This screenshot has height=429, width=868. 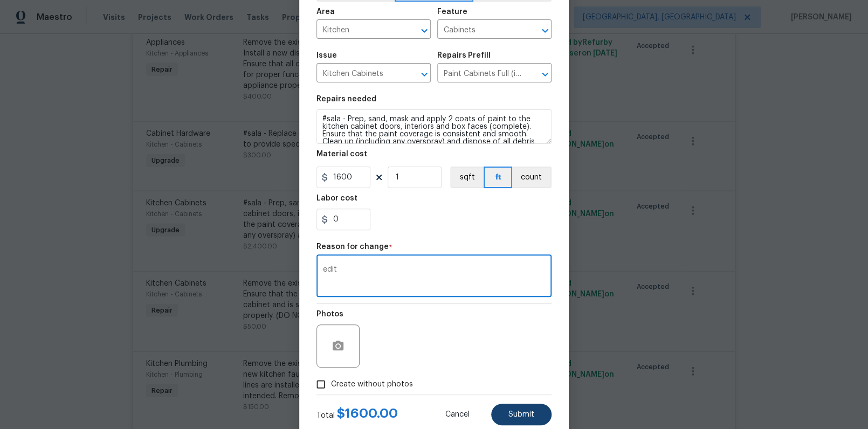 What do you see at coordinates (434, 127) in the screenshot?
I see `textarea: #sala - Prep, sand, mask and apply 2 coats of paint to the kitchen cabinet doors, interiors and b...` at bounding box center [434, 127].